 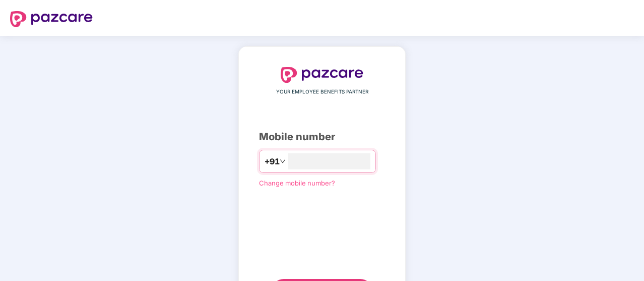 I want to click on span: down, so click(x=283, y=162).